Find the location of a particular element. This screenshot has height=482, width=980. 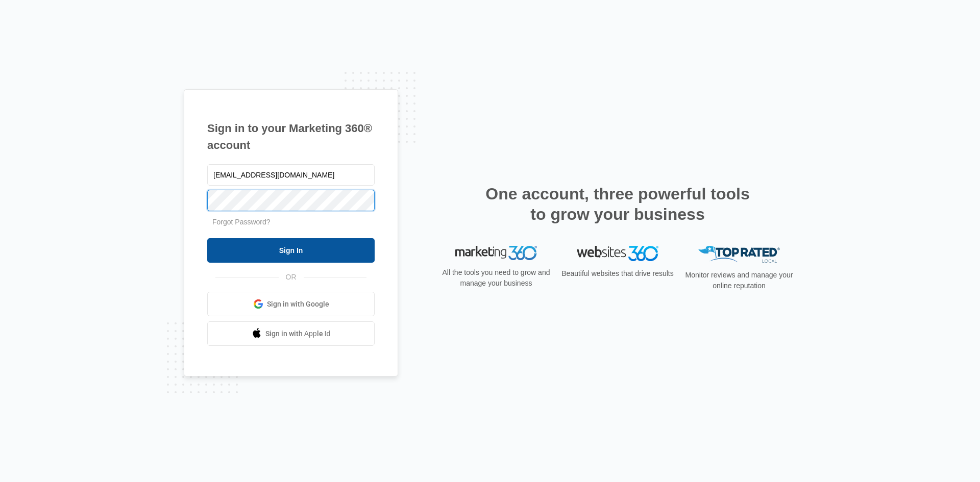

span: OR is located at coordinates (291, 277).